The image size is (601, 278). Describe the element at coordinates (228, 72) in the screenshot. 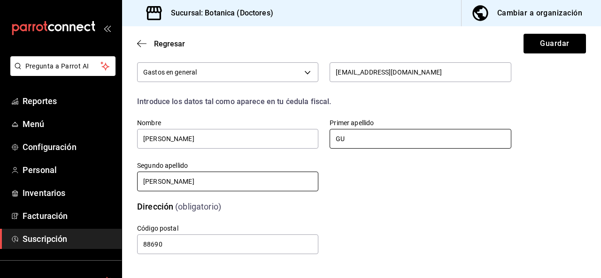

I see `div: Gastos en general` at that location.